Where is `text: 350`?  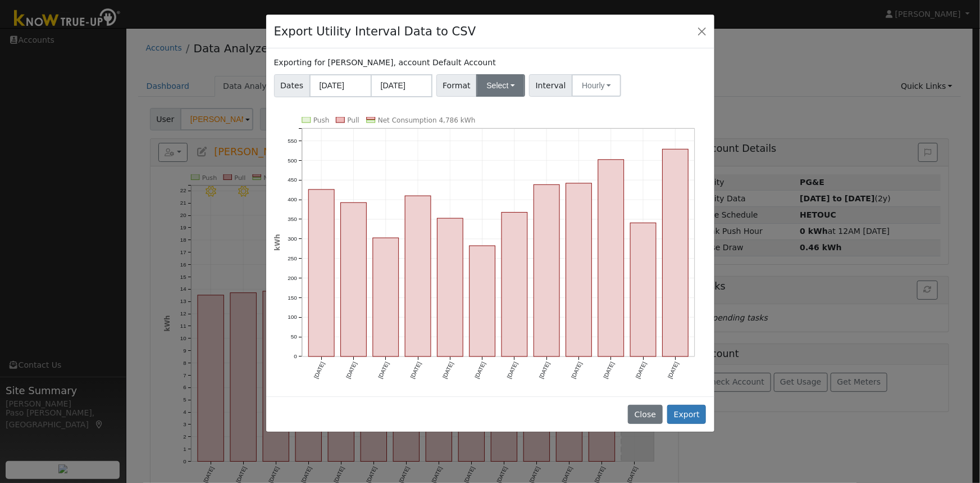 text: 350 is located at coordinates (292, 219).